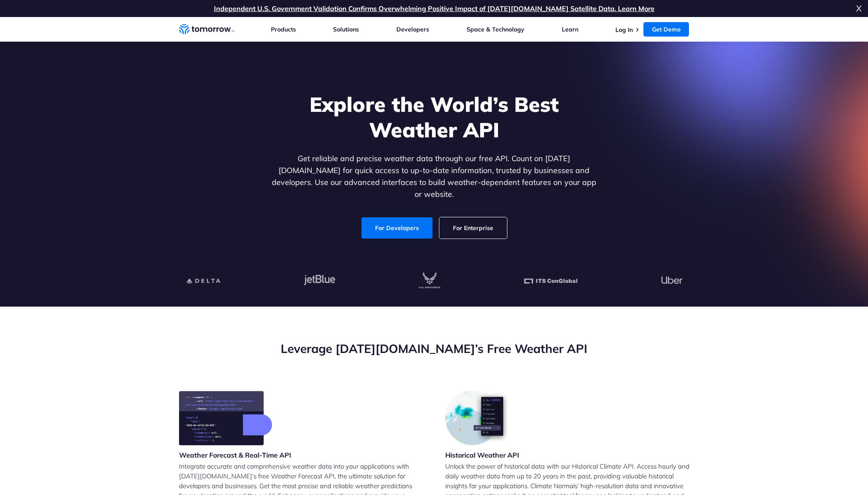  Describe the element at coordinates (434, 117) in the screenshot. I see `h1: Explore the World’s Best Weather API` at that location.